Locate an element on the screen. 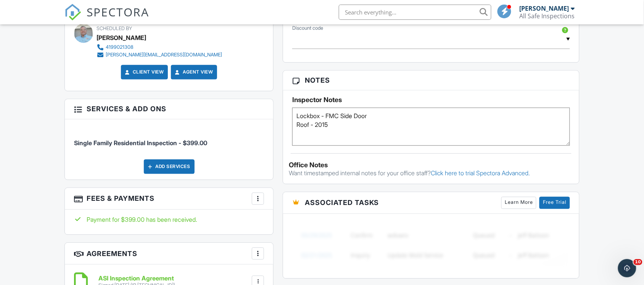 This screenshot has width=644, height=285. span: SPECTORA is located at coordinates (118, 12).